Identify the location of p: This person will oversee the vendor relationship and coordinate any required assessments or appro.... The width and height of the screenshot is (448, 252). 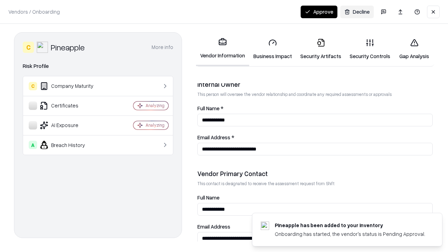
(315, 94).